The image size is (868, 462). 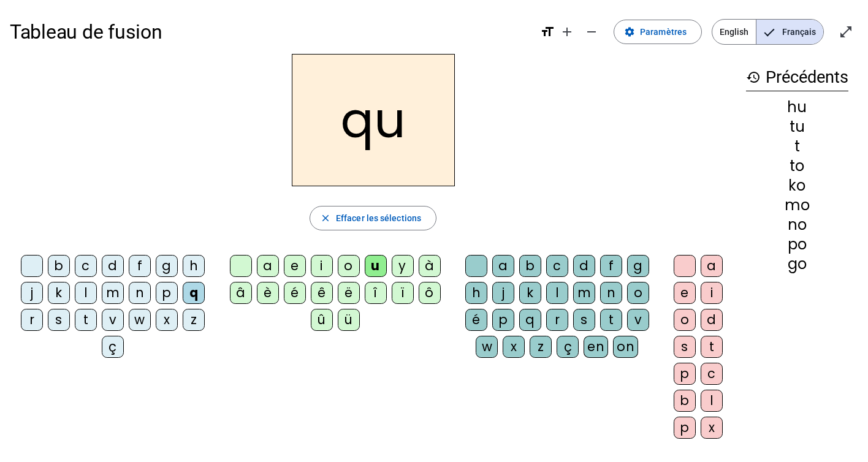 What do you see at coordinates (797, 205) in the screenshot?
I see `div: mo` at bounding box center [797, 205].